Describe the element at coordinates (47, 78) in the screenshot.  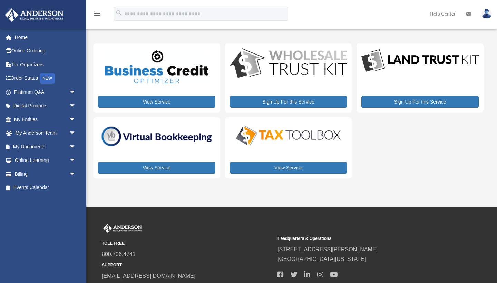
I see `div: NEW` at that location.